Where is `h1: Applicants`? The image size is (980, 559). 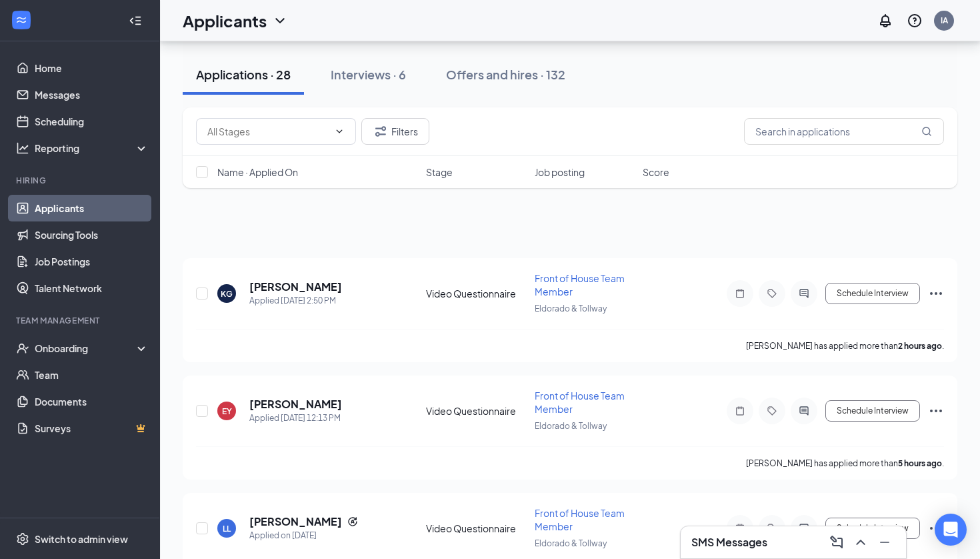
h1: Applicants is located at coordinates (225, 21).